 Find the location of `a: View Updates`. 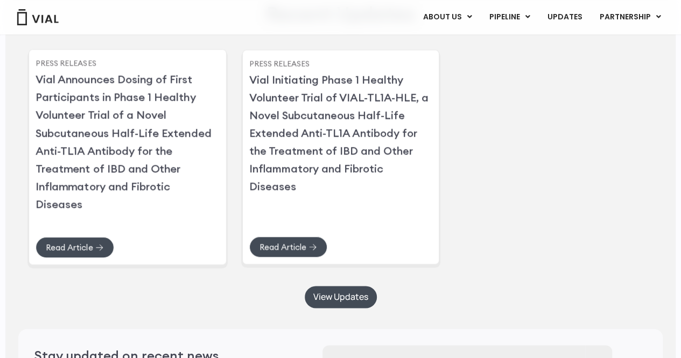

a: View Updates is located at coordinates (341, 297).